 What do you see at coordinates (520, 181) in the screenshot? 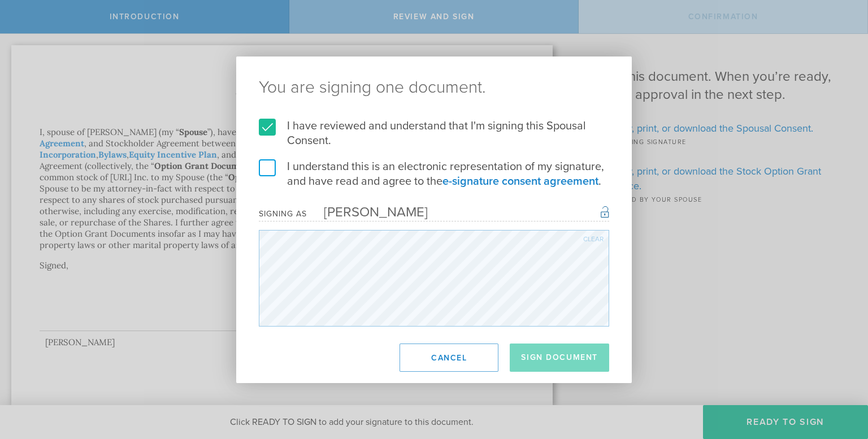
I see `a: e-signature consent agreement` at bounding box center [520, 181].